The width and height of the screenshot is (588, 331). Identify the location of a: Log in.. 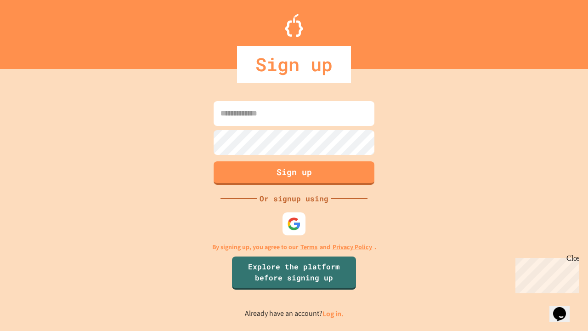
(333, 313).